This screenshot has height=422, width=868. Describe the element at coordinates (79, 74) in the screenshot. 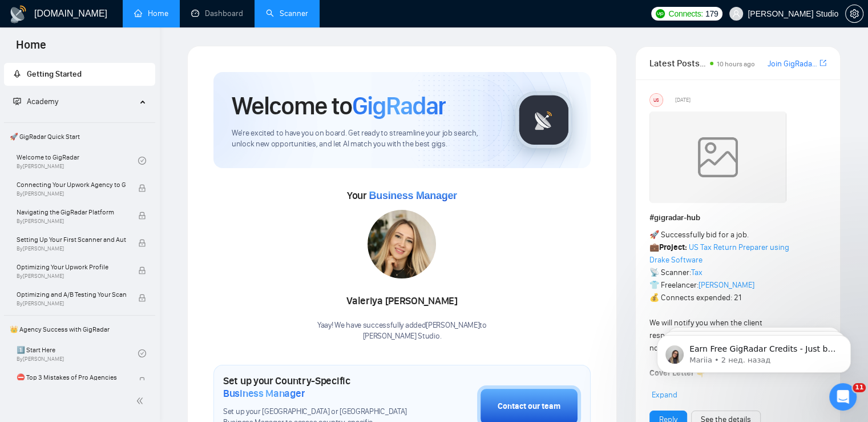

I see `li: Getting Started` at that location.